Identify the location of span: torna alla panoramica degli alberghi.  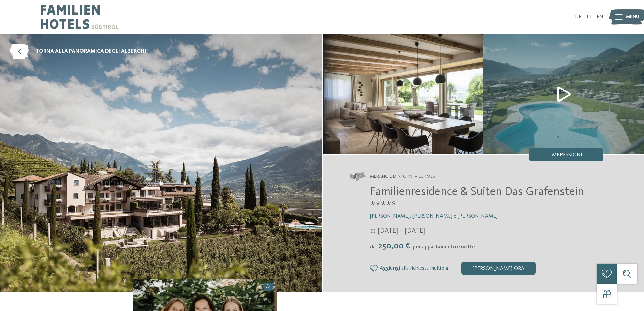
(91, 51).